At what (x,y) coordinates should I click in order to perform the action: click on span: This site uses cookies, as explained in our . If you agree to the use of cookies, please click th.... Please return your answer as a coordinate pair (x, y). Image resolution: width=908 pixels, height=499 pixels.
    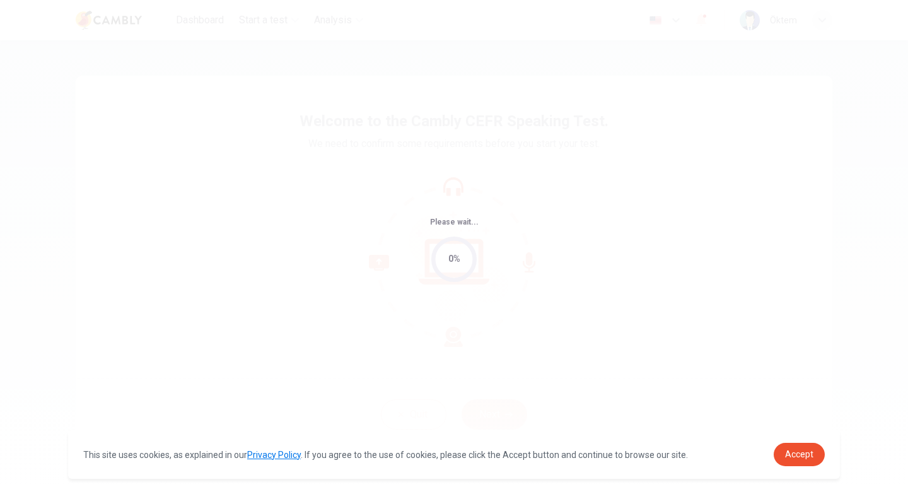
    Looking at the image, I should click on (385, 455).